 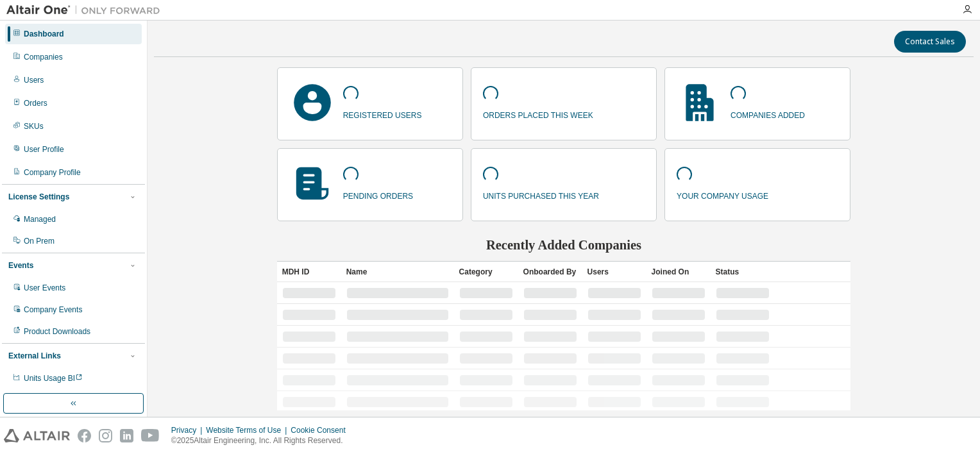 I want to click on p: companies added, so click(x=768, y=113).